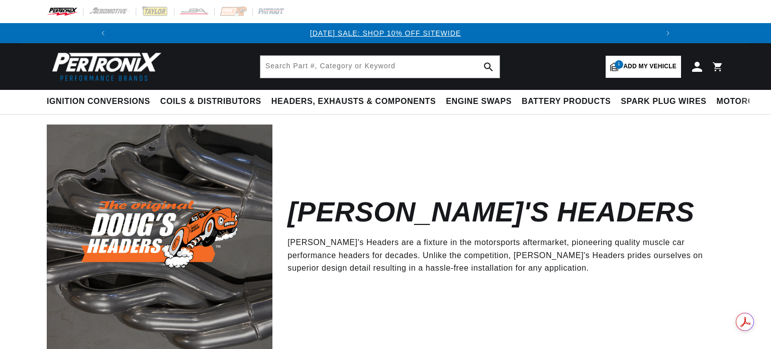  I want to click on input: Search Part #, Category or Keyword, so click(380, 67).